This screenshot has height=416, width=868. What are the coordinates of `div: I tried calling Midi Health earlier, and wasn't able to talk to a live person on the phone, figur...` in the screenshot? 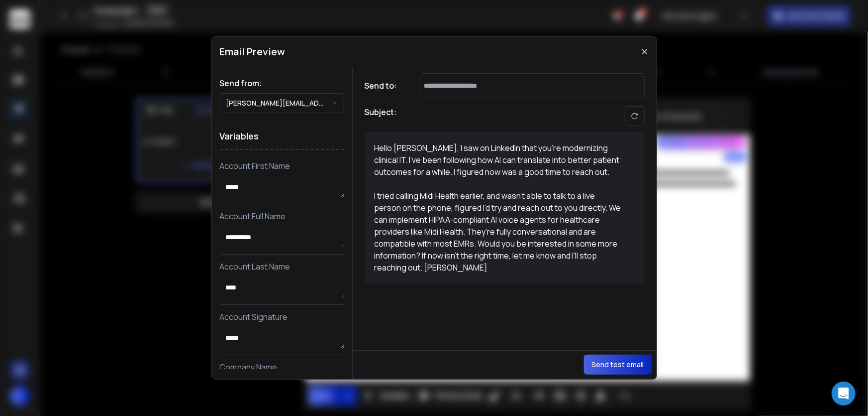 It's located at (499, 231).